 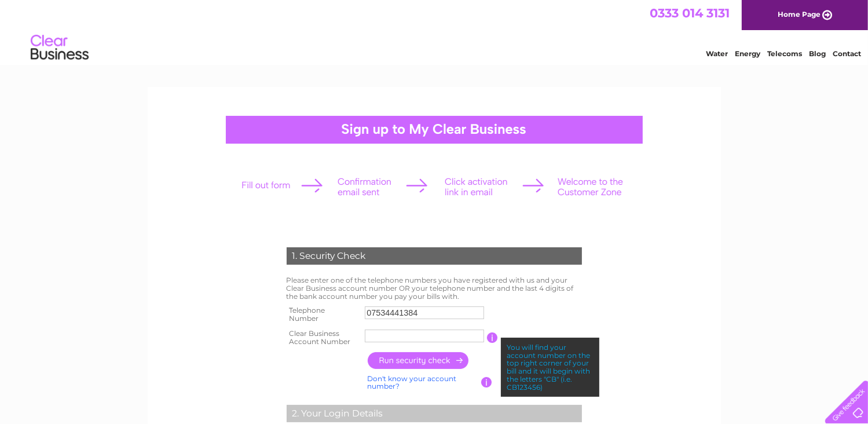 I want to click on td: Please enter one of the telephone numbers you have registered with us and your Clear Business acc..., so click(x=435, y=287).